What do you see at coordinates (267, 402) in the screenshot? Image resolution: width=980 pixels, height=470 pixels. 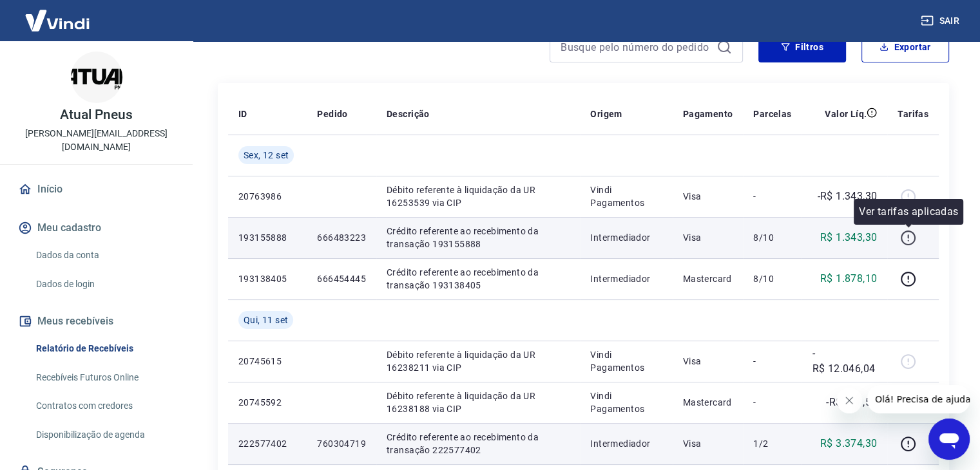 I see `p: 20745592` at bounding box center [267, 402].